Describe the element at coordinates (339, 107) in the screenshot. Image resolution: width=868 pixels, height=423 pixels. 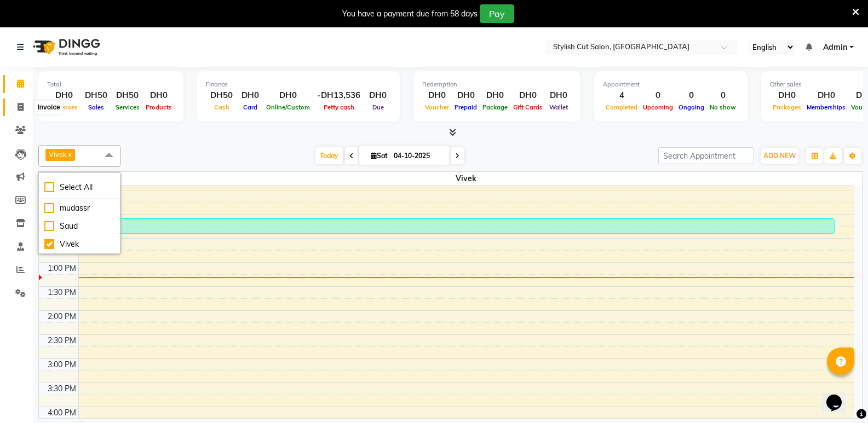
I see `span: Petty cash` at that location.